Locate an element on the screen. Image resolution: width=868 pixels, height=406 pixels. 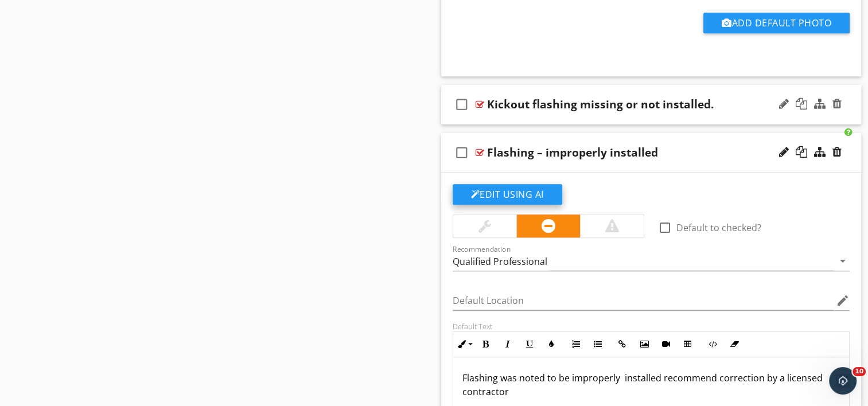
button: Edit Using AI is located at coordinates (507, 194).